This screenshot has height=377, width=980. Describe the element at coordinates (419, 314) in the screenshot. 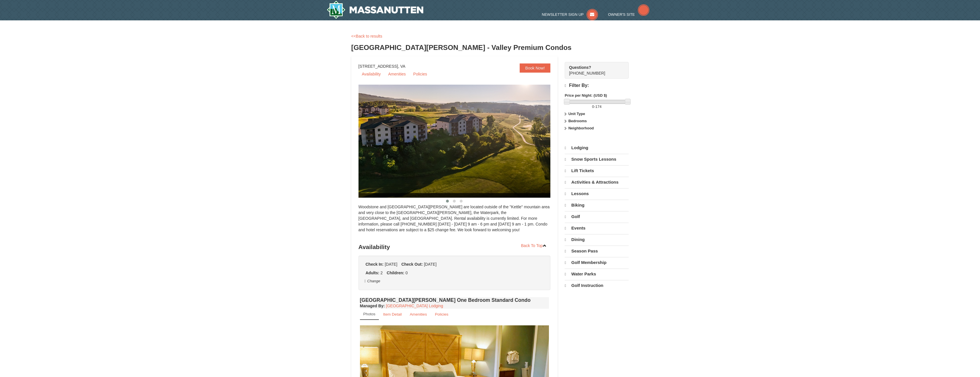

I see `small: Amenities` at that location.